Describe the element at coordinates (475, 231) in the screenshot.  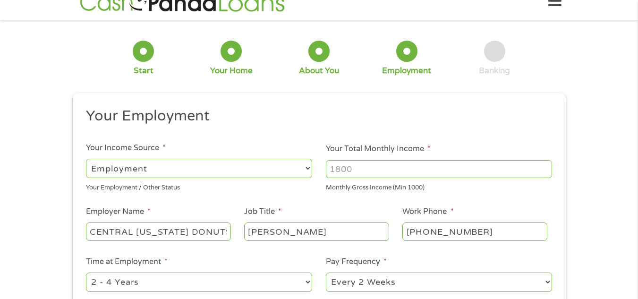
I see `input: (231) 754-4010` at that location.